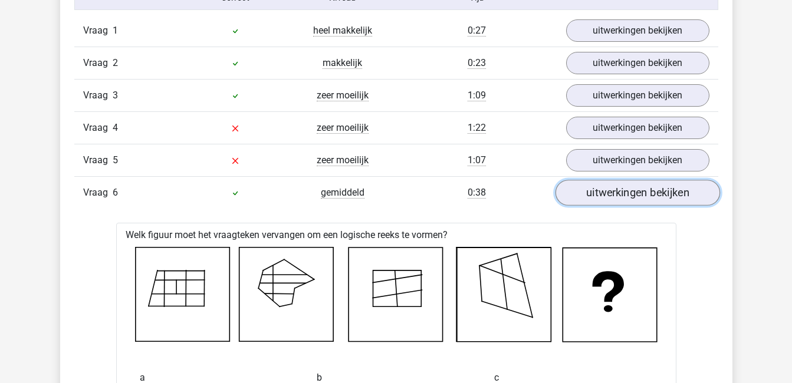 This screenshot has width=792, height=383. Describe the element at coordinates (476, 63) in the screenshot. I see `span: 0:23` at that location.